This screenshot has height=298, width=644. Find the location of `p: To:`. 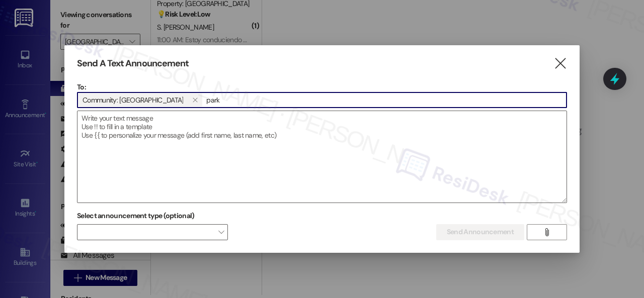

p: To: is located at coordinates (322, 87).